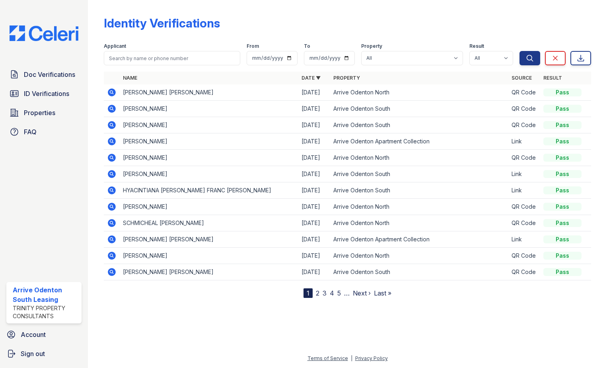 The width and height of the screenshot is (607, 368). I want to click on button: Sign out, so click(44, 354).